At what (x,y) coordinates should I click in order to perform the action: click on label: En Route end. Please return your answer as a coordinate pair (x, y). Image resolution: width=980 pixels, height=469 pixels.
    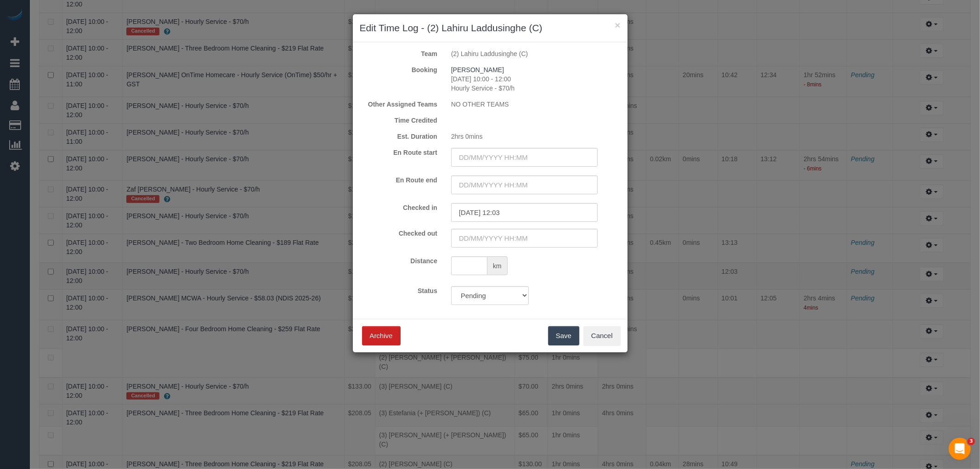
    Looking at the image, I should click on (398, 180).